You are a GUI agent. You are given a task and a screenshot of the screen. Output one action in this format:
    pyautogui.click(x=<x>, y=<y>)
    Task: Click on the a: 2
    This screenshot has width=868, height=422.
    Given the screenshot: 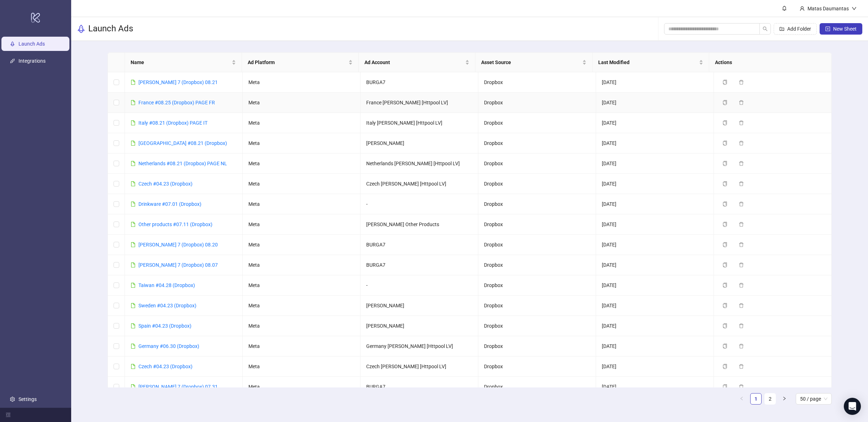 What is the action you would take?
    pyautogui.click(x=770, y=398)
    